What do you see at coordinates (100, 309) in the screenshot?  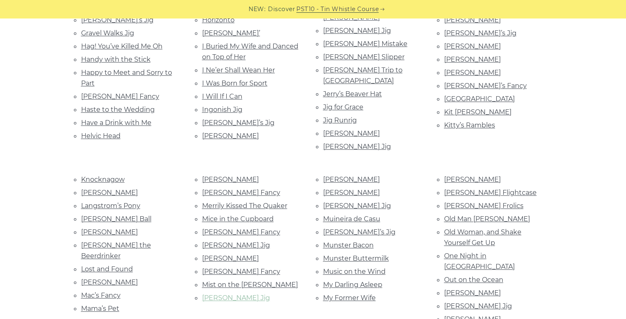 I see `a: Mama’s Pet` at bounding box center [100, 309].